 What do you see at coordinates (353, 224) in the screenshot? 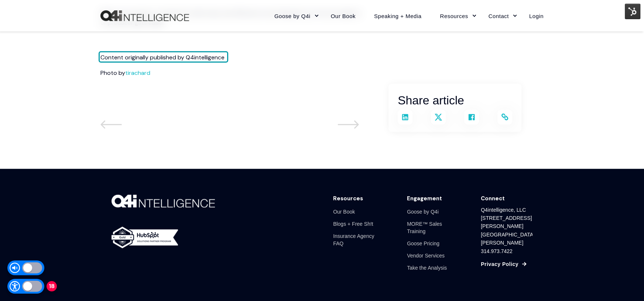
I see `a: Blogs + Free Sh!t` at bounding box center [353, 224].